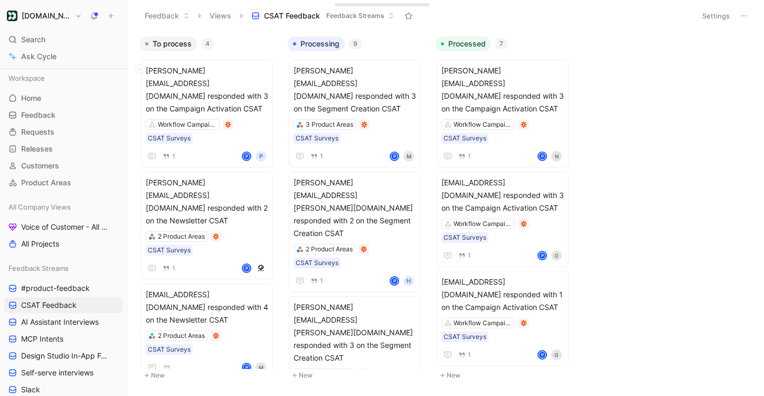 This screenshot has height=396, width=764. I want to click on a: AI Assistant Interviews, so click(63, 322).